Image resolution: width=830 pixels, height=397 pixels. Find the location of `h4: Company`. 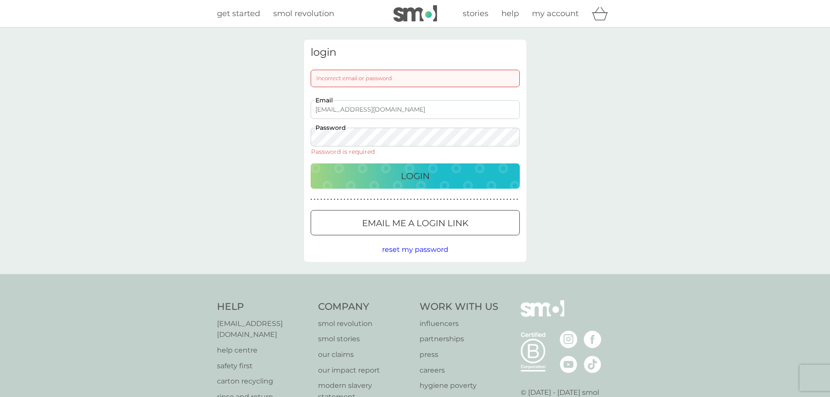

h4: Company is located at coordinates (364, 307).